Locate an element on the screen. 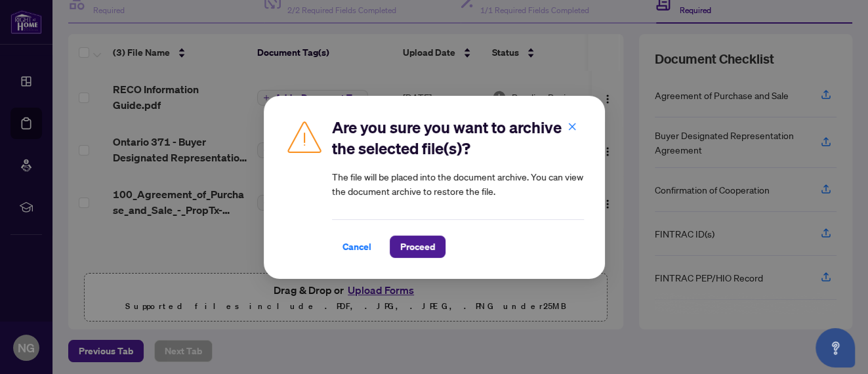 This screenshot has height=374, width=868. h2: Are you sure you want to archive the selected file(s)? is located at coordinates (458, 138).